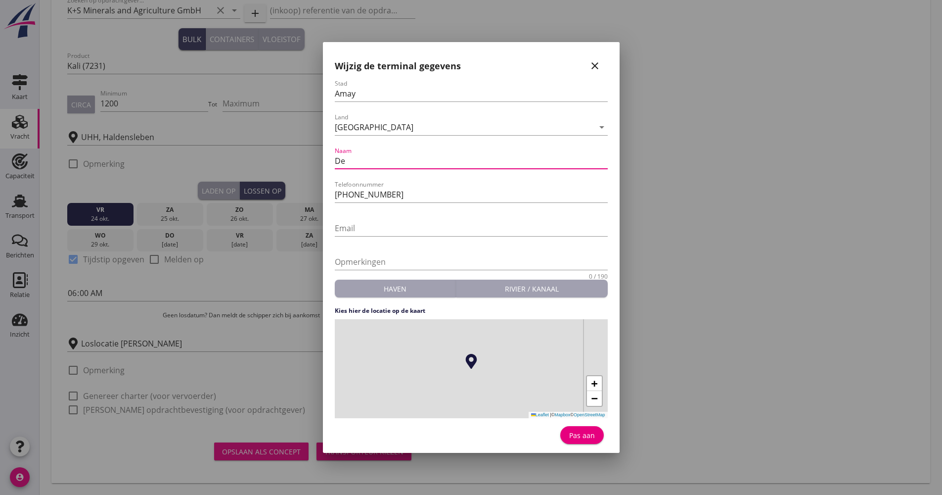  What do you see at coordinates (471, 194) in the screenshot?
I see `input: Telefoonnummer` at bounding box center [471, 194].